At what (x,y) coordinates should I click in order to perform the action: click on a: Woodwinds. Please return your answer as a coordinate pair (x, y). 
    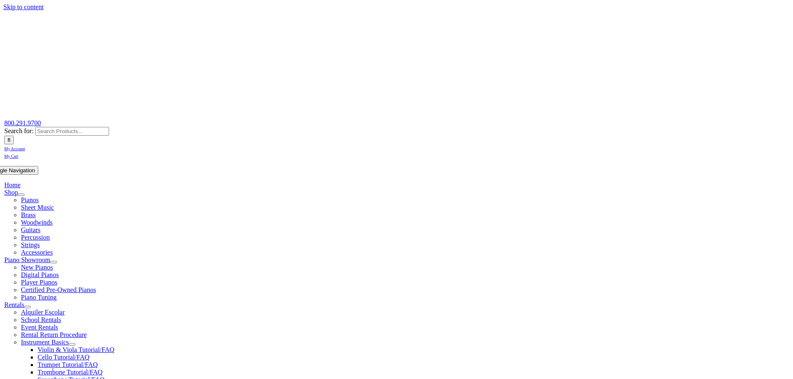
    Looking at the image, I should click on (37, 222).